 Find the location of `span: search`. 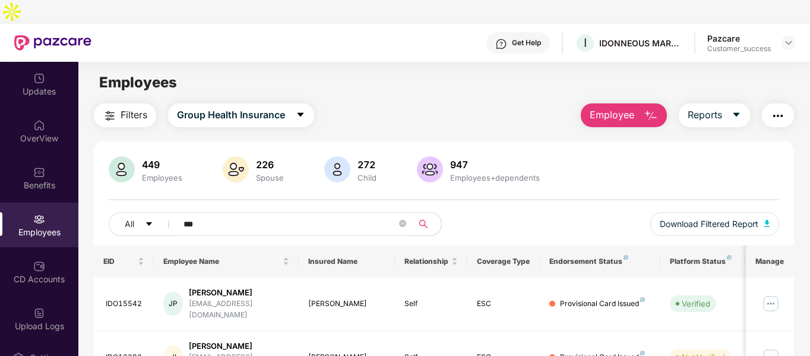

span: search is located at coordinates (423, 224).